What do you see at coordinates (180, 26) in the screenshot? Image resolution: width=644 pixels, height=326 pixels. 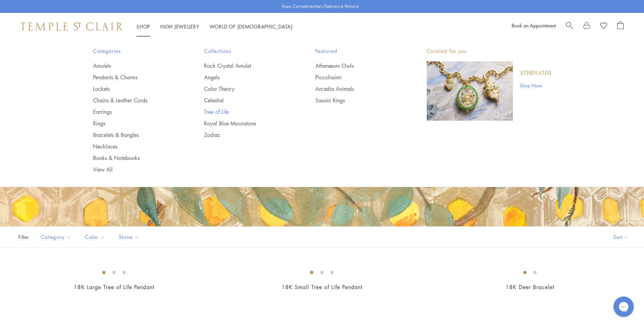 I see `a: High JewelleryHigh Jewellery` at bounding box center [180, 26].